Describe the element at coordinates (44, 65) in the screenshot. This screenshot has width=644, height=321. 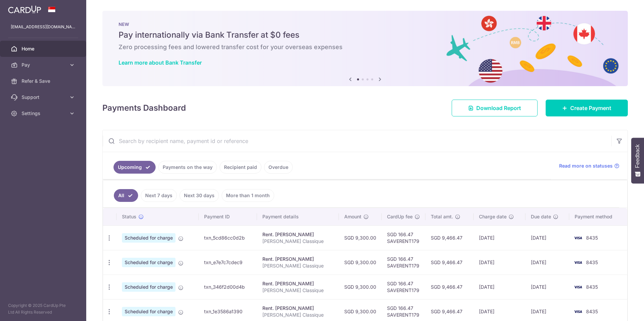
I see `span: Pay` at that location.